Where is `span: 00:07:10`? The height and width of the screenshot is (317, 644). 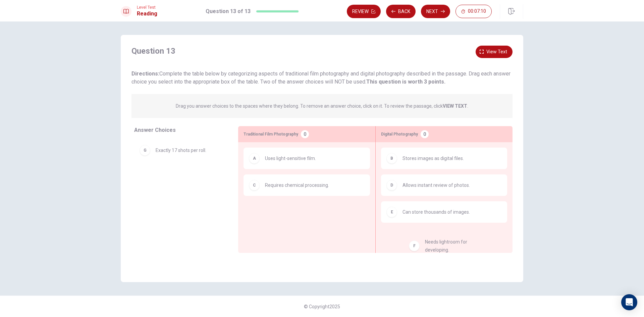 span: 00:07:10 is located at coordinates (477, 11).